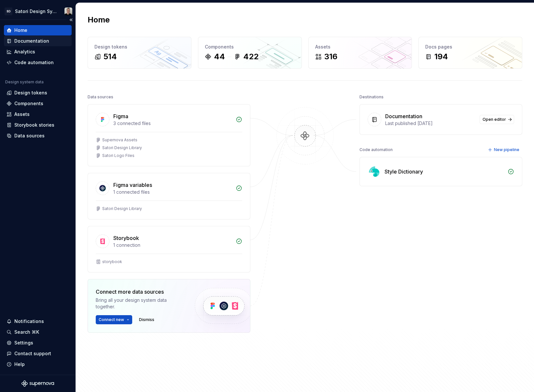  Describe the element at coordinates (38, 125) in the screenshot. I see `a: Storybook stories` at that location.